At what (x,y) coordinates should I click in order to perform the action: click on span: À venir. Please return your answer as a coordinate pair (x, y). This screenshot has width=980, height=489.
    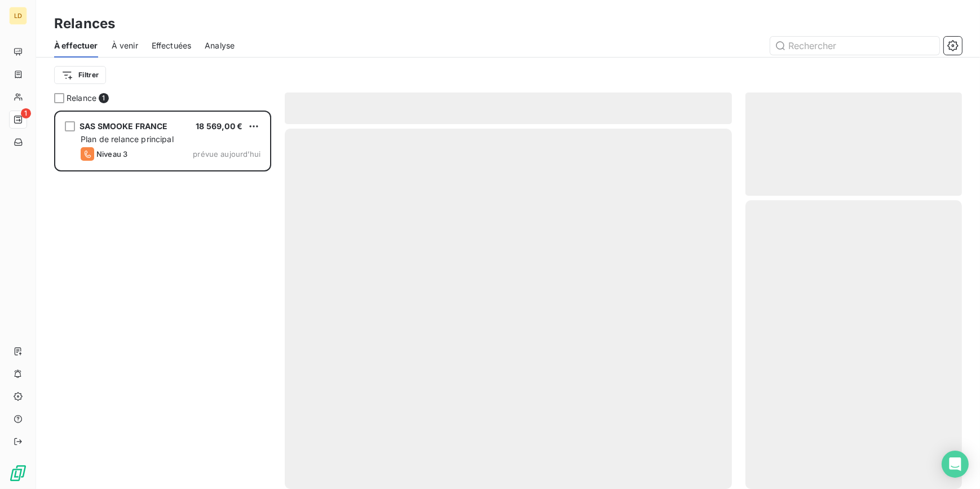
    Looking at the image, I should click on (124, 46).